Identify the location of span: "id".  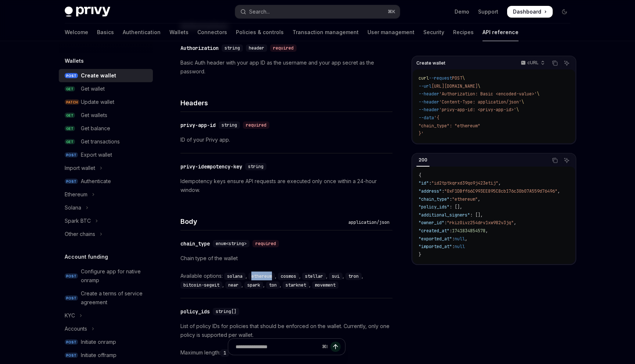
(423, 183).